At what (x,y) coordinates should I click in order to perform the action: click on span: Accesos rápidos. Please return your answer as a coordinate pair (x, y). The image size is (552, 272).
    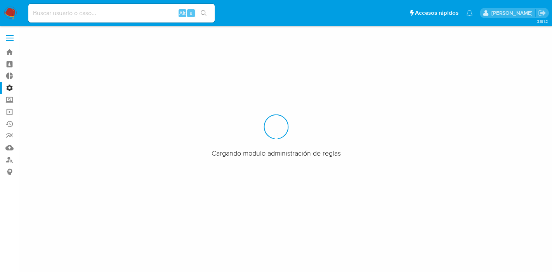
    Looking at the image, I should click on (437, 13).